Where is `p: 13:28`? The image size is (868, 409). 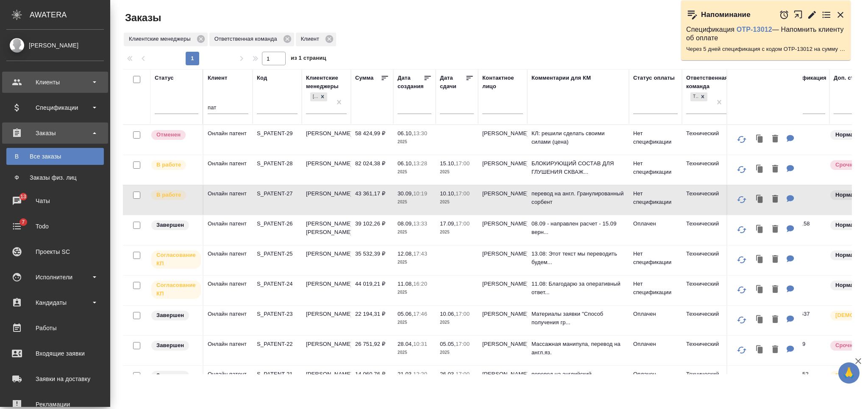
p: 13:28 is located at coordinates (420, 163).